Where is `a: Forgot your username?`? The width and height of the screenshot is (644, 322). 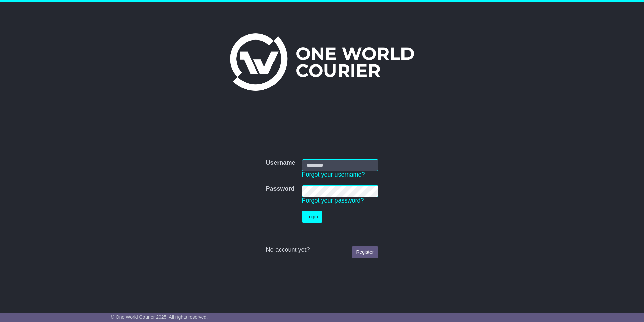
a: Forgot your username? is located at coordinates (334, 175).